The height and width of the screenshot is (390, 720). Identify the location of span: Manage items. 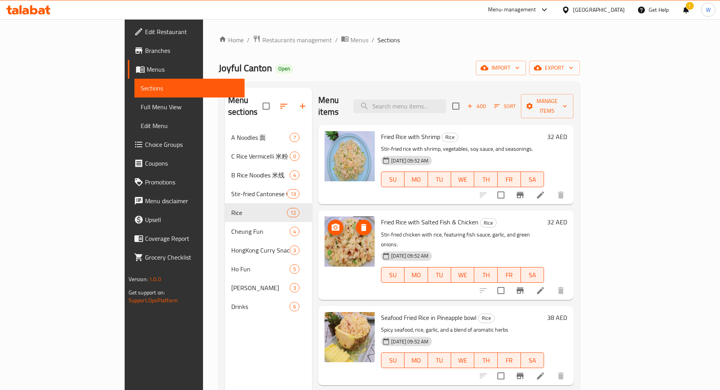
(547, 106).